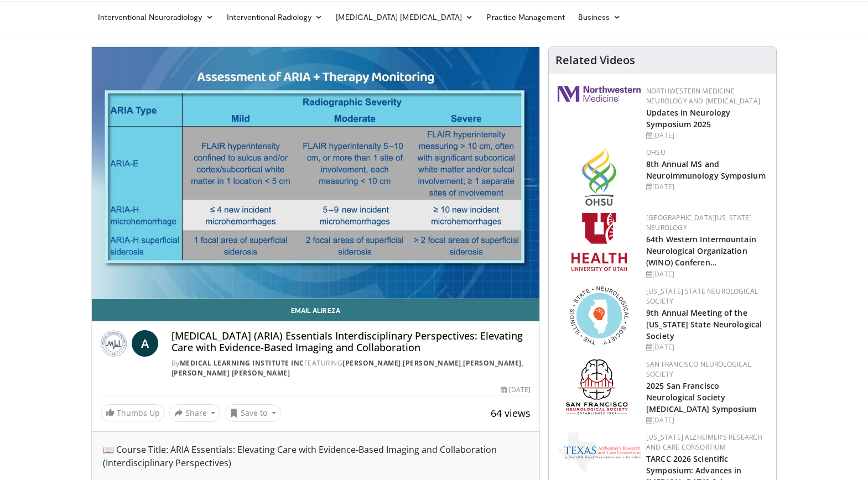 Image resolution: width=868 pixels, height=480 pixels. Describe the element at coordinates (145, 343) in the screenshot. I see `span: A` at that location.